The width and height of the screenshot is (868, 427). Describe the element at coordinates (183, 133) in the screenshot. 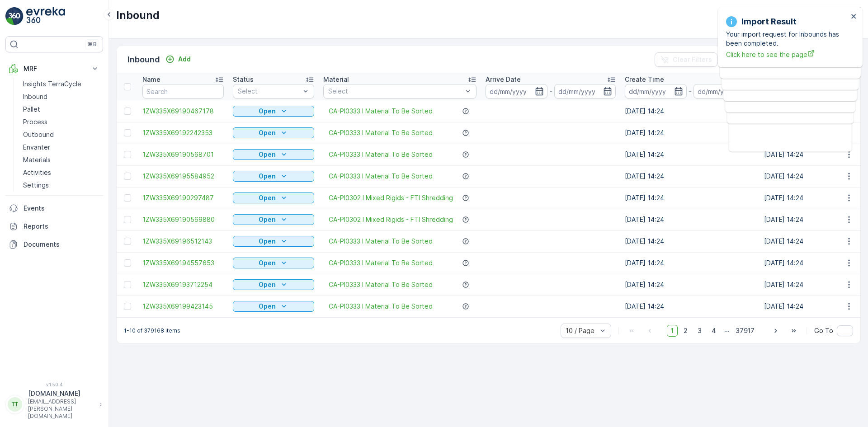

I see `a: 1ZW335X69192242353` at that location.